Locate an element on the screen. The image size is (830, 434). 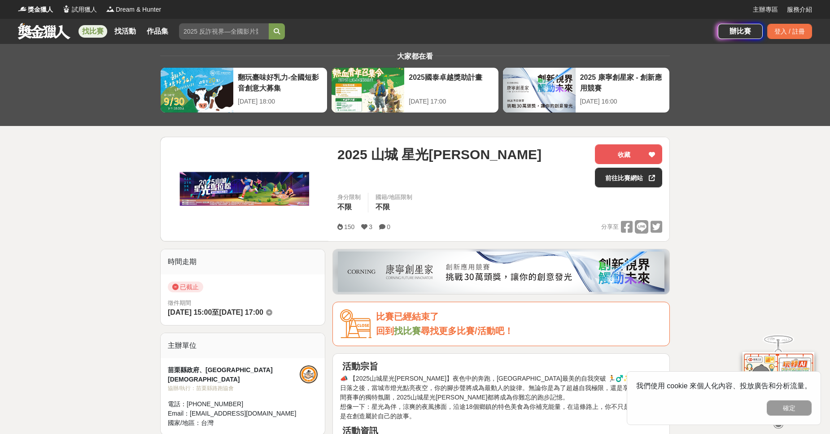
span: 回到 is located at coordinates (385, 331).